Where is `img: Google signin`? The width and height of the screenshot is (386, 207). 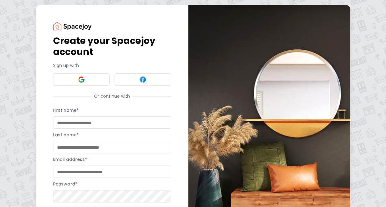 img: Google signin is located at coordinates (81, 80).